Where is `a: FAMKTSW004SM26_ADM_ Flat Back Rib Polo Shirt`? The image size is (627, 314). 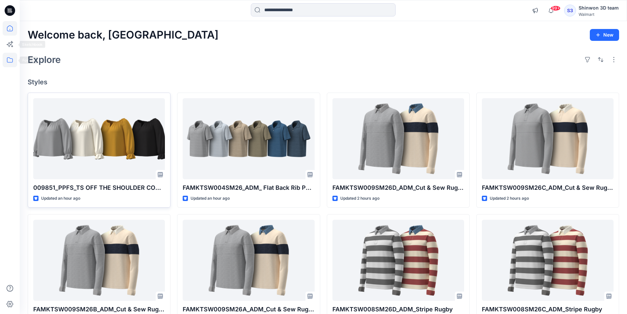 a: FAMKTSW004SM26_ADM_ Flat Back Rib Polo Shirt is located at coordinates (248, 139).